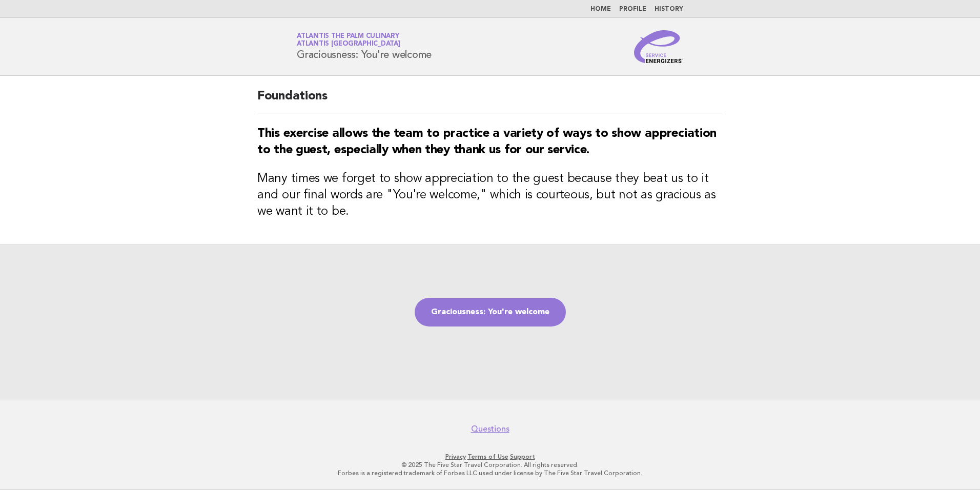  I want to click on p: Forbes is a registered trademark of Forbes LLC used under license by The Five Star Travel Corpora..., so click(490, 473).